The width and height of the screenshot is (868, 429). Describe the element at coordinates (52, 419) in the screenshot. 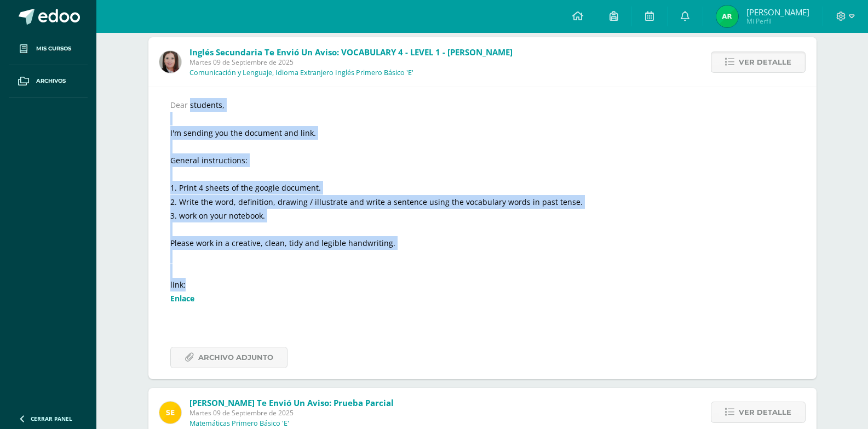

I see `span: Cerrar panel` at that location.